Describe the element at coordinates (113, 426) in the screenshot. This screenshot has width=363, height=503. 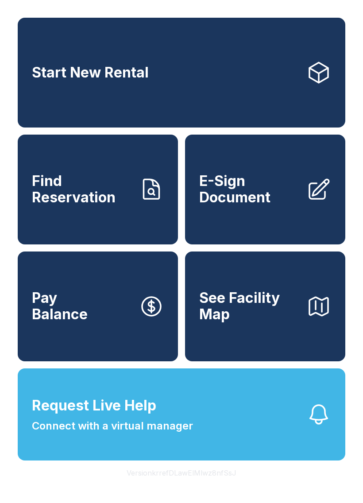
I see `span: Connect with a virtual manager` at that location.